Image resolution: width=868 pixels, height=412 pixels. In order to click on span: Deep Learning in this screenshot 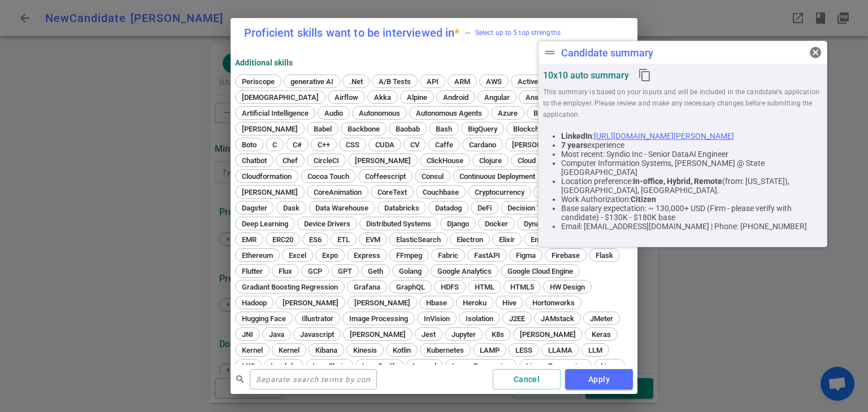, I will do `click(265, 224)`.